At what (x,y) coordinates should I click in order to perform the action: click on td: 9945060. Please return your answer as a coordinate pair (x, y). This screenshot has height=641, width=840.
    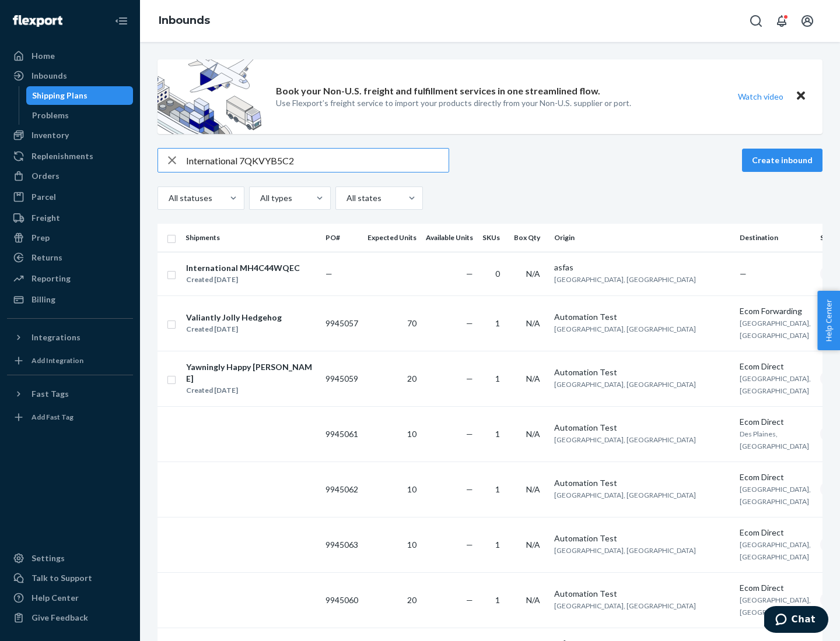
    Looking at the image, I should click on (342, 599).